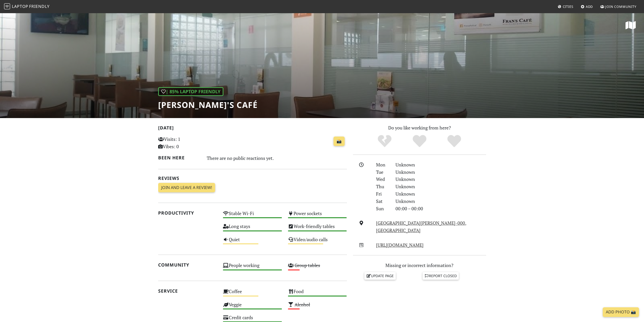 This screenshot has height=322, width=644. I want to click on div: Wed, so click(382, 179).